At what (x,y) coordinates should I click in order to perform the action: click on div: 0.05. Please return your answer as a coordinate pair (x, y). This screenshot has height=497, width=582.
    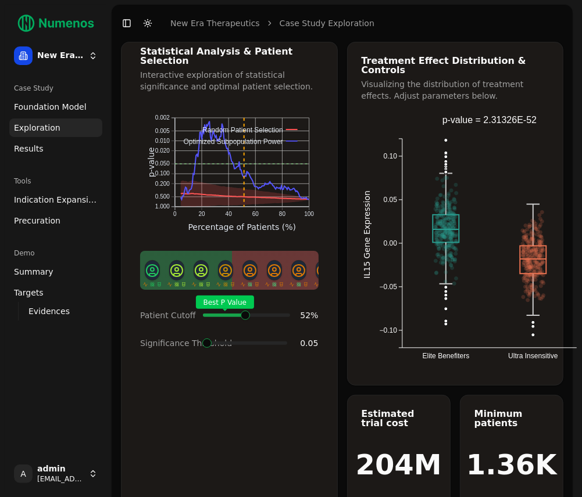
    Looking at the image, I should click on (307, 343).